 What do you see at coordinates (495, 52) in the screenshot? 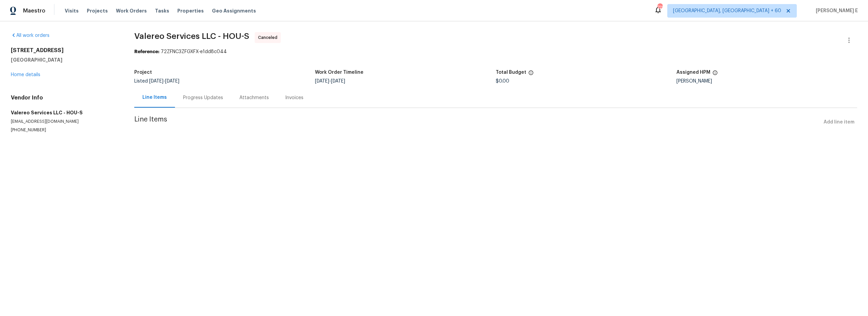
I see `div: 72ZFNC3ZFGXFX-e1dd8c044` at bounding box center [495, 52].